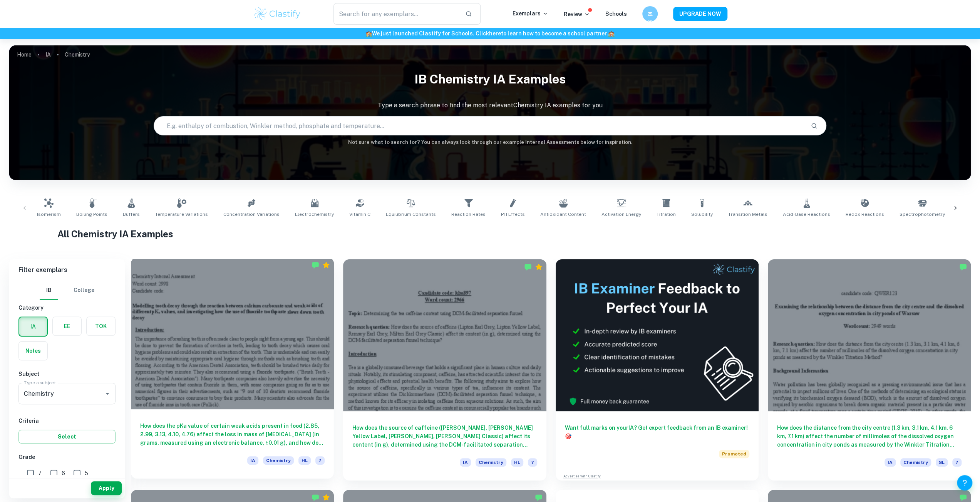 This screenshot has height=502, width=980. I want to click on span: Acid-Base Reactions, so click(807, 214).